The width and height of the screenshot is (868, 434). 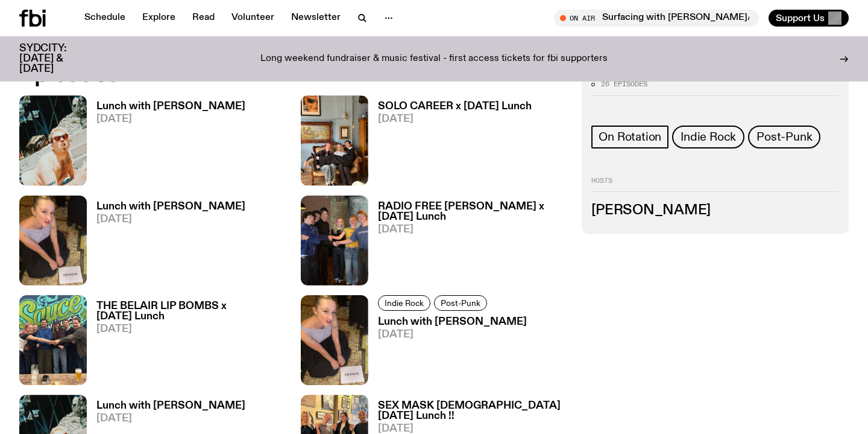 I want to click on img: solo career 4 slc, so click(x=335, y=140).